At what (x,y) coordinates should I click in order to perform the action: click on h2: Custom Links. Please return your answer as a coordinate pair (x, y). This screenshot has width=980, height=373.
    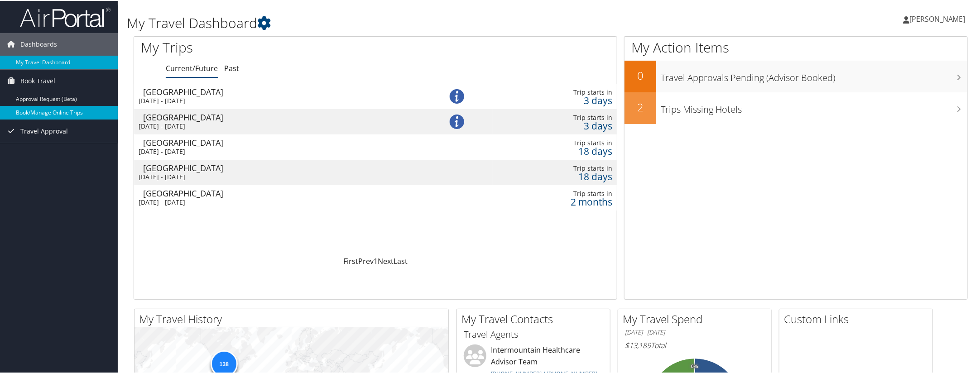
    Looking at the image, I should click on (858, 318).